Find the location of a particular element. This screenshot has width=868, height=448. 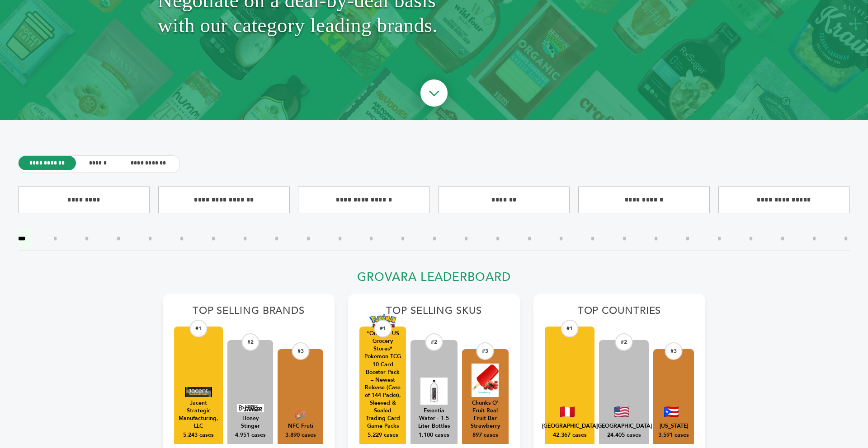

img: Essentia Water - 1.5 Liter Bottles is located at coordinates (434, 391).